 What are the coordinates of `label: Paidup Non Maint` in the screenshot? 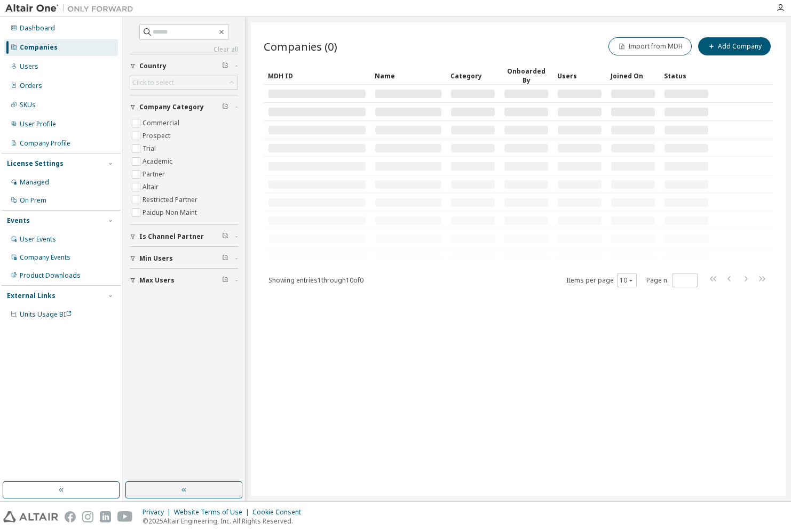 It's located at (171, 213).